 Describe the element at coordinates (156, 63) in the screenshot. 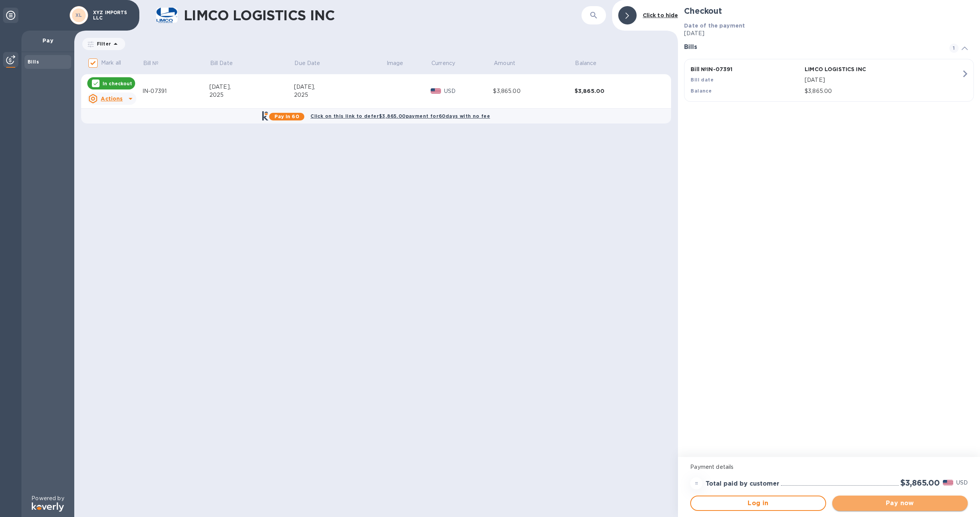

I see `span: Bill №` at that location.